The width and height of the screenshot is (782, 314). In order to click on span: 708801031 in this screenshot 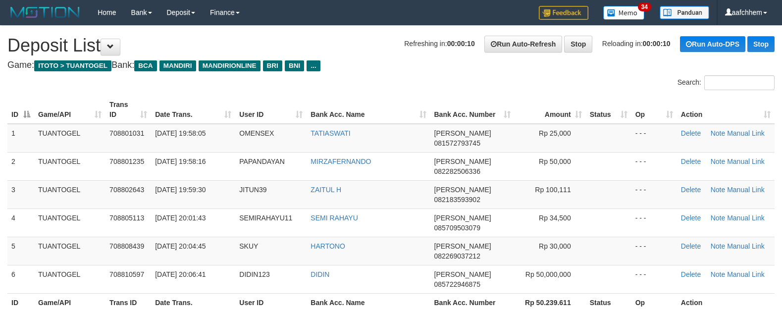, I will do `click(127, 133)`.